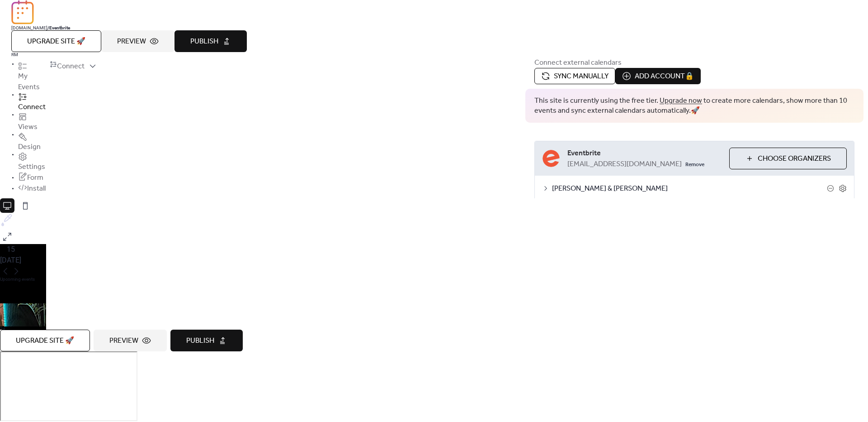  Describe the element at coordinates (645, 154) in the screenshot. I see `span: Eventbrite` at that location.